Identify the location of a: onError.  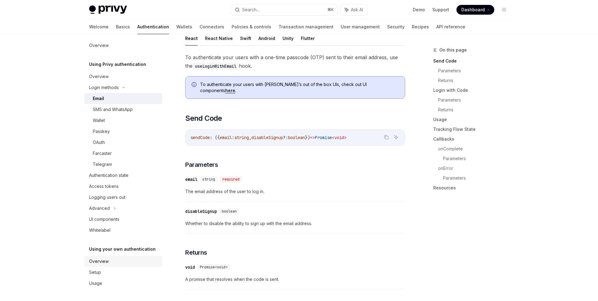
(476, 168).